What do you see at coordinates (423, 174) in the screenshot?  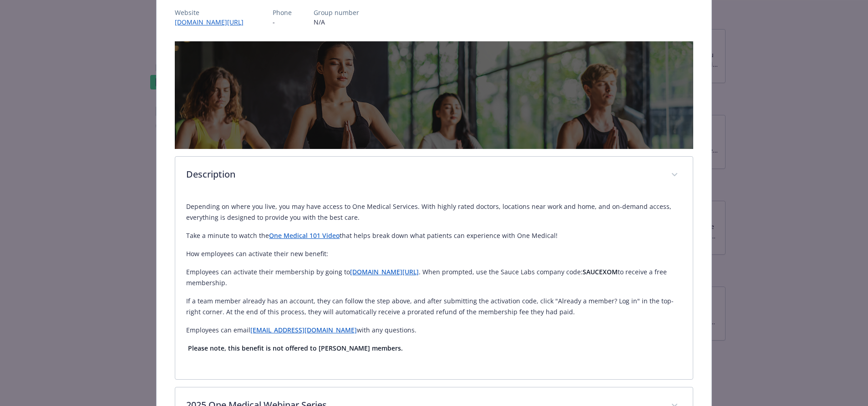 I see `p: Description` at bounding box center [423, 174].